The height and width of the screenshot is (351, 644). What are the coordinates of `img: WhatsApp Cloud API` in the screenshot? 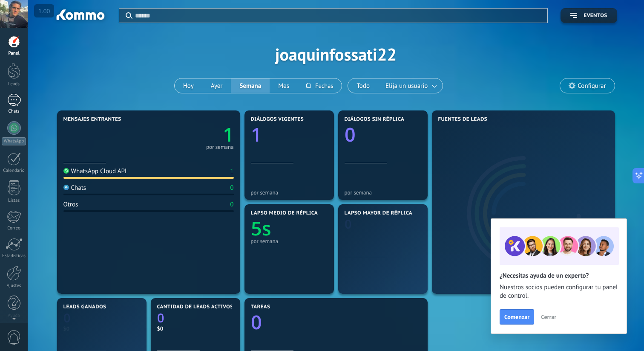 It's located at (66, 171).